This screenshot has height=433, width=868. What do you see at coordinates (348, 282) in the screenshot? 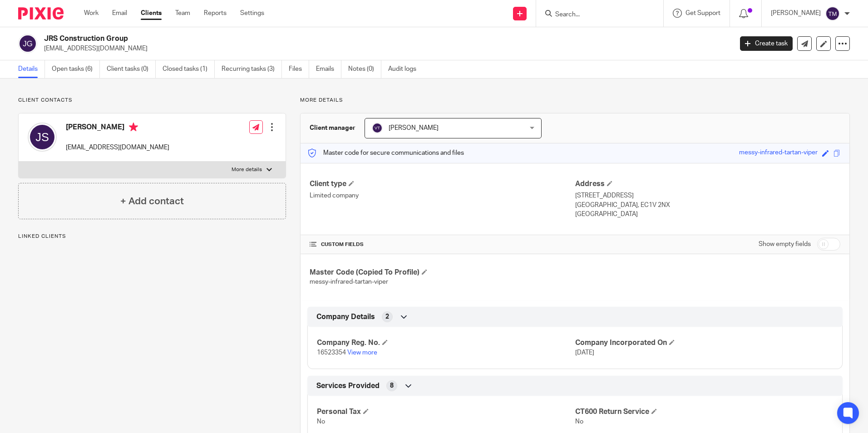
I see `span: messy-infrared-tartan-viper` at bounding box center [348, 282].